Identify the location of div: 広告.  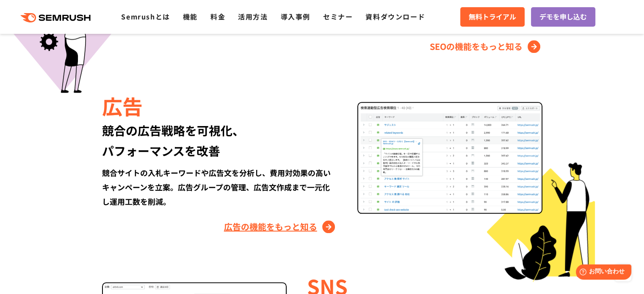
(219, 106).